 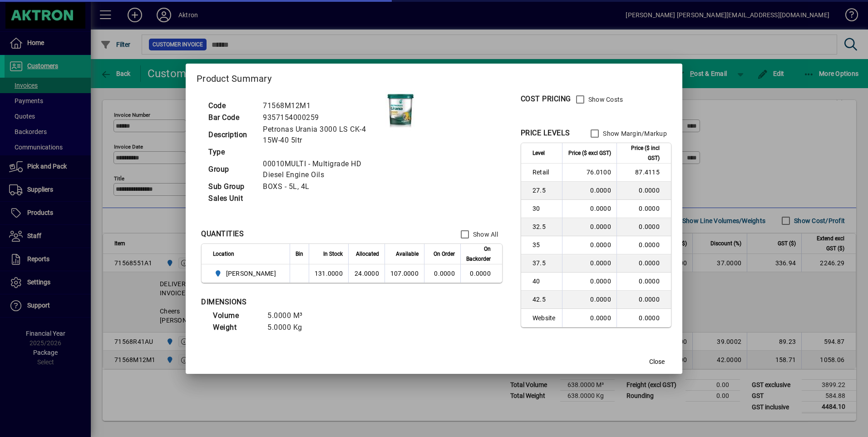 What do you see at coordinates (318, 106) in the screenshot?
I see `td: 71568M12M1` at bounding box center [318, 106].